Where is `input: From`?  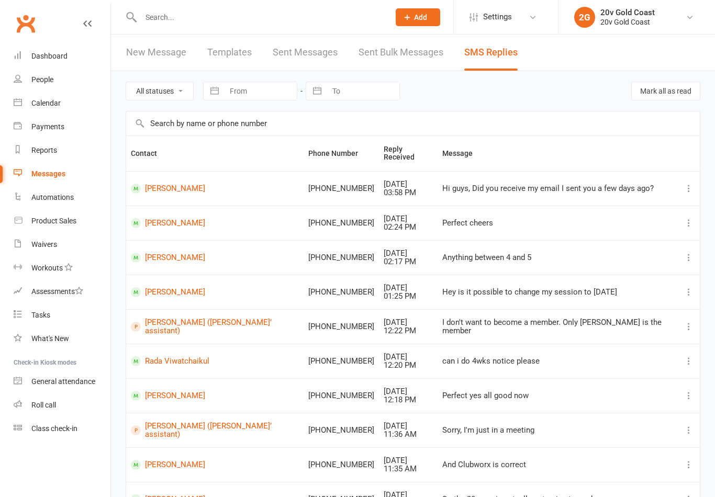
input: From is located at coordinates (260, 91).